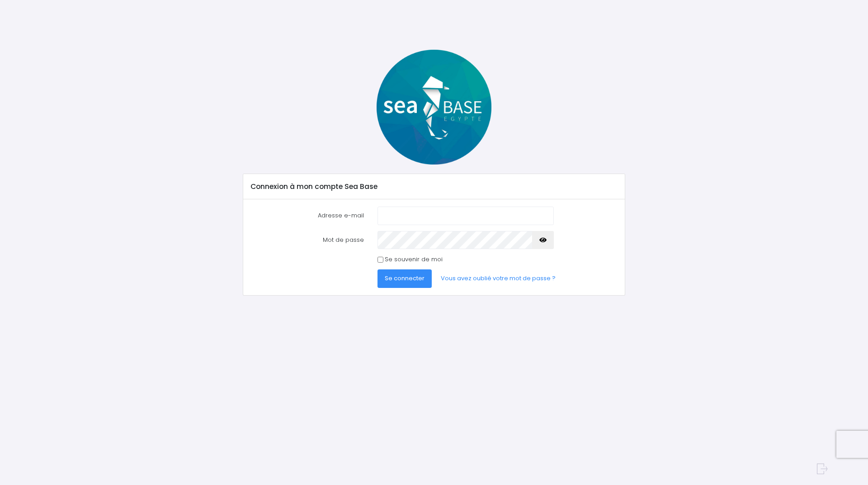 Image resolution: width=868 pixels, height=485 pixels. Describe the element at coordinates (307, 240) in the screenshot. I see `label: Mot de passe` at that location.